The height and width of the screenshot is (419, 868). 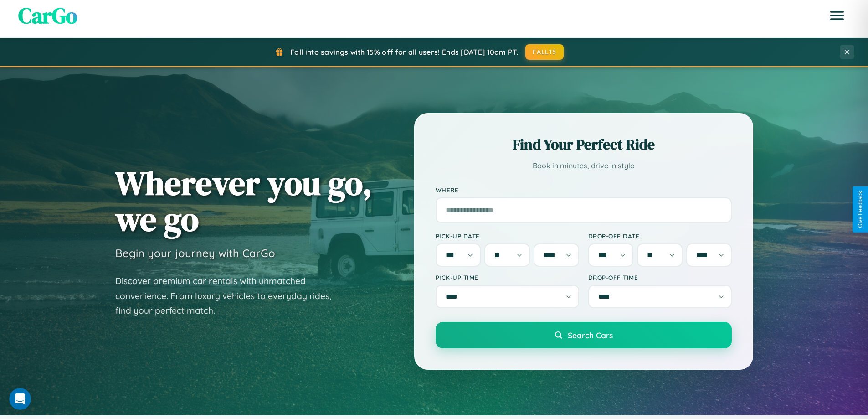 What do you see at coordinates (244, 201) in the screenshot?
I see `h1: Wherever you go, we go` at bounding box center [244, 201].